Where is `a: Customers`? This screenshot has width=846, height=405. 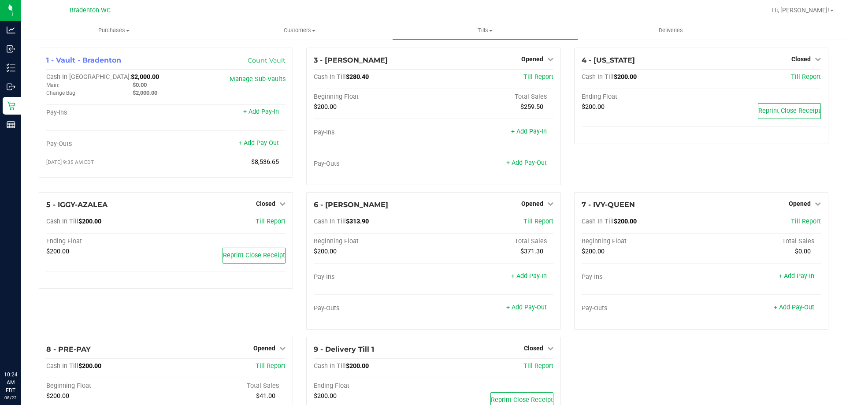 a: Customers is located at coordinates (299, 30).